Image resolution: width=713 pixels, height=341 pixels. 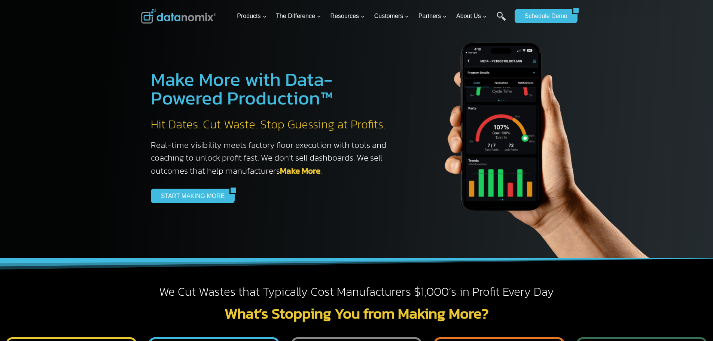 I want to click on nav: Primary Navigation, so click(x=372, y=16).